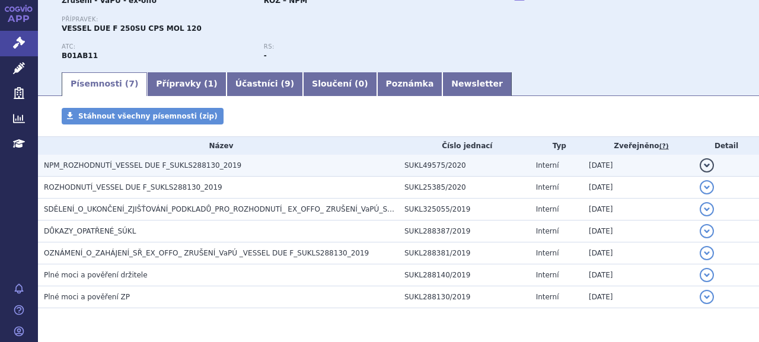 Image resolution: width=759 pixels, height=342 pixels. What do you see at coordinates (287, 84) in the screenshot?
I see `span: 9` at bounding box center [287, 84].